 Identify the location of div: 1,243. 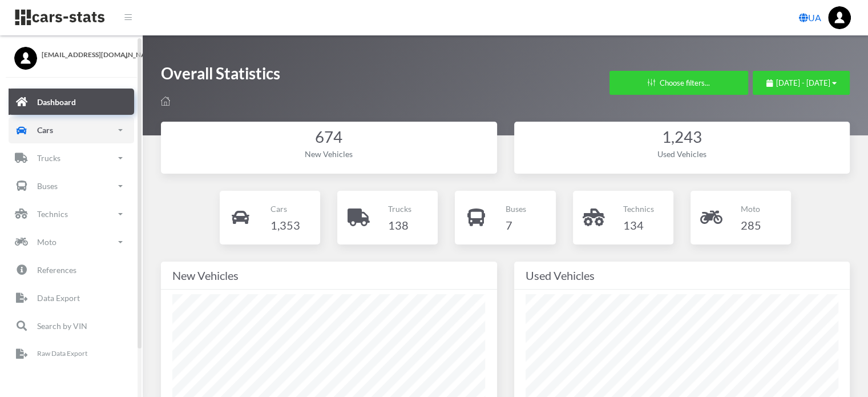
(682, 137).